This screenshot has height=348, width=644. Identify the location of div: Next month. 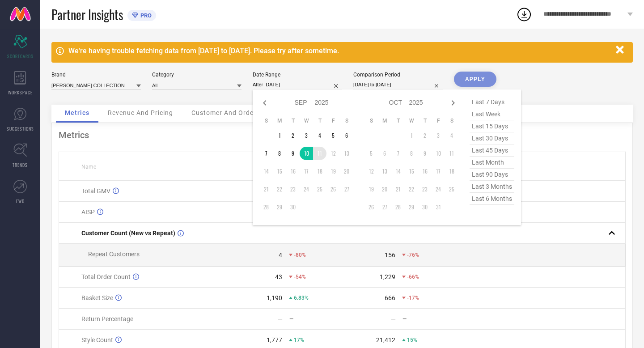
(453, 103).